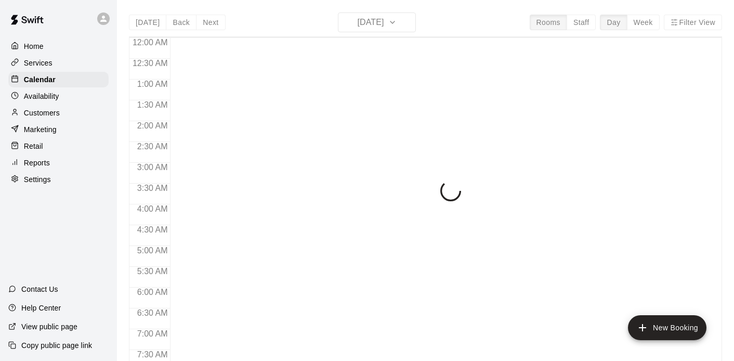  I want to click on a: Customers, so click(58, 113).